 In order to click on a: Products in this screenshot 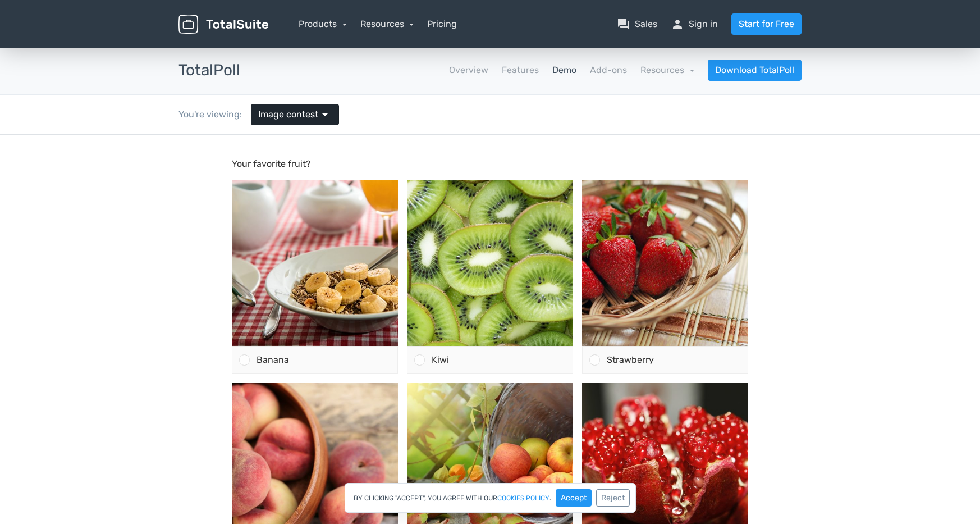, I will do `click(323, 23)`.